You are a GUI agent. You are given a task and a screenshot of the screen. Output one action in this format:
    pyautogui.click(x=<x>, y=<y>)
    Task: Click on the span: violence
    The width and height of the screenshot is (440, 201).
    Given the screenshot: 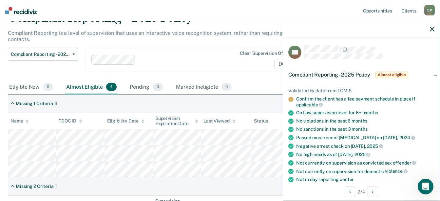 What is the action you would take?
    pyautogui.click(x=396, y=171)
    